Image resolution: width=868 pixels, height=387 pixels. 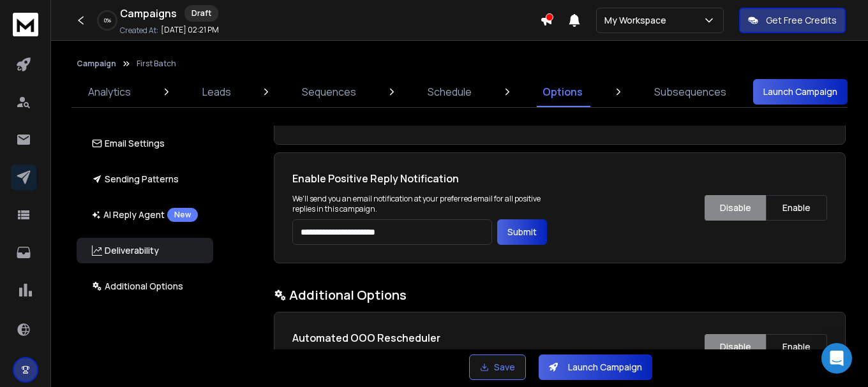 What do you see at coordinates (792, 21) in the screenshot?
I see `button: Get Free Credits` at bounding box center [792, 21].